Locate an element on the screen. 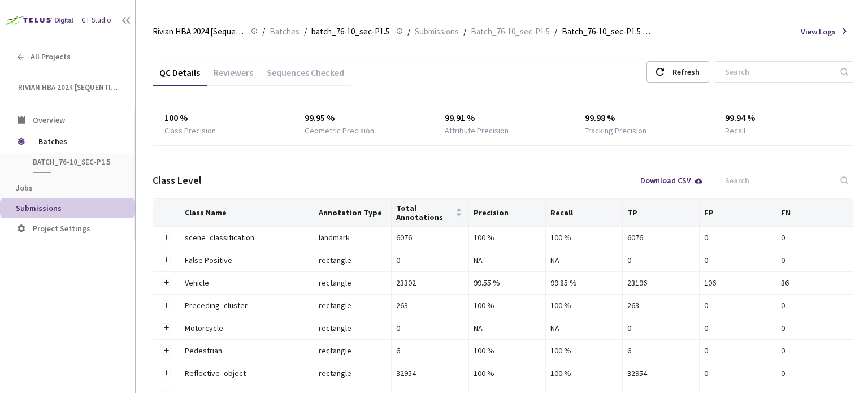 This screenshot has height=393, width=868. div: Class Precision is located at coordinates (190, 131).